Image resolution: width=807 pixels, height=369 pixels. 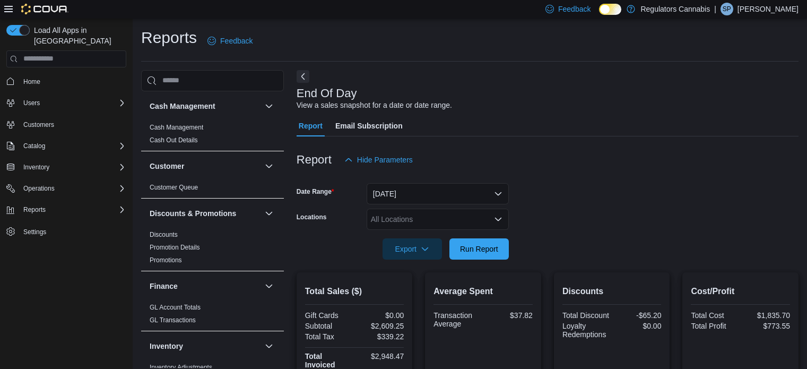 I want to click on div: View a sales snapshot for a date or date range., so click(x=374, y=105).